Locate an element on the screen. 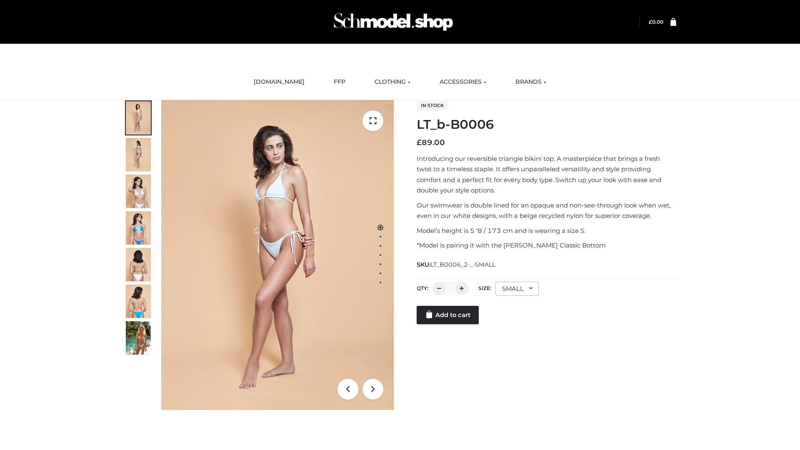 This screenshot has height=450, width=800. label: Size: is located at coordinates (485, 288).